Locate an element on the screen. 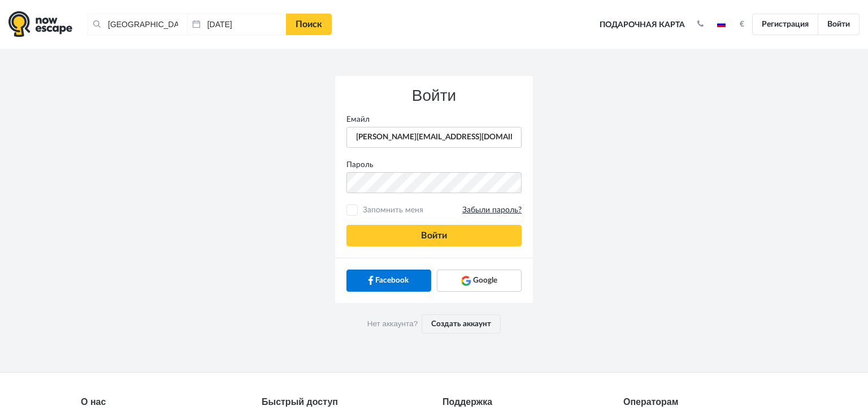 The height and width of the screenshot is (414, 868). img: ru.jpg is located at coordinates (722, 24).